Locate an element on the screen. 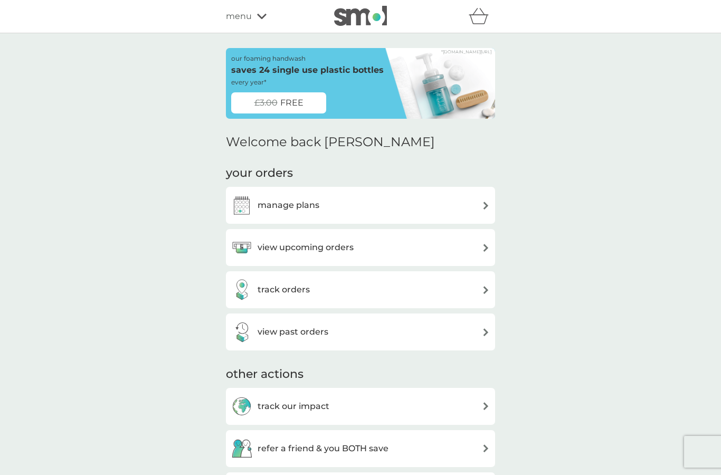  h3: manage plans is located at coordinates (288, 205).